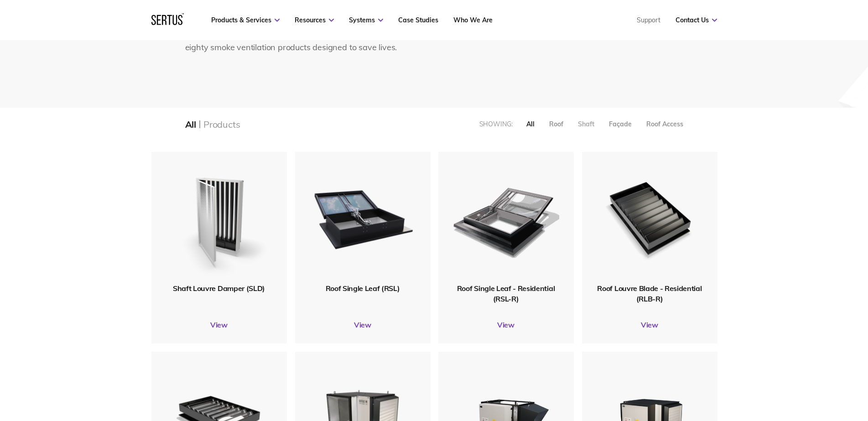 The image size is (868, 421). I want to click on div: Roof Access, so click(665, 124).